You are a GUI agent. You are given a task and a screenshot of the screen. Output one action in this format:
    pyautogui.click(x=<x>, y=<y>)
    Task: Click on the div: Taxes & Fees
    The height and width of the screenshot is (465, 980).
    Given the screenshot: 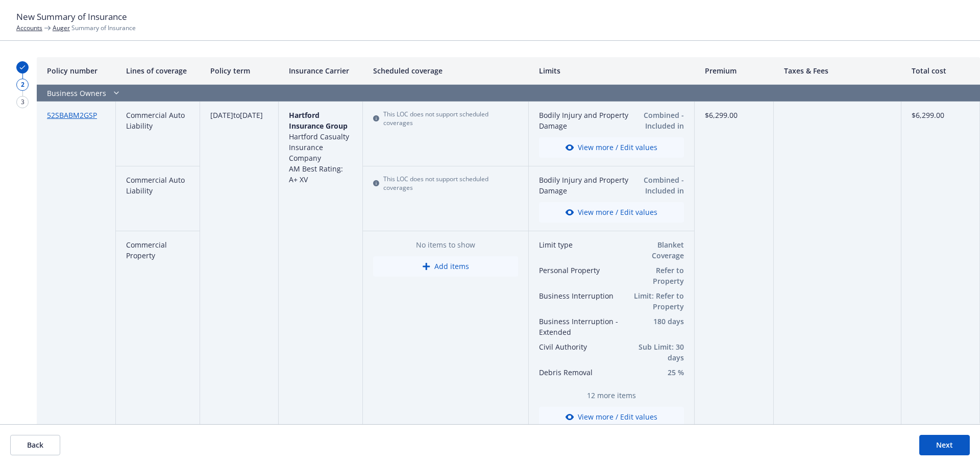 What is the action you would take?
    pyautogui.click(x=837, y=71)
    